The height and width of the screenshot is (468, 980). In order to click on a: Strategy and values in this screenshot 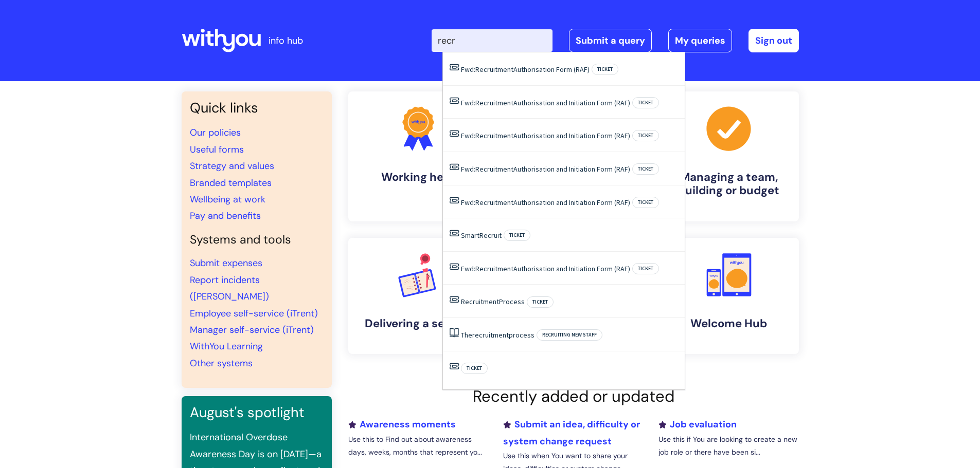, I will do `click(232, 166)`.